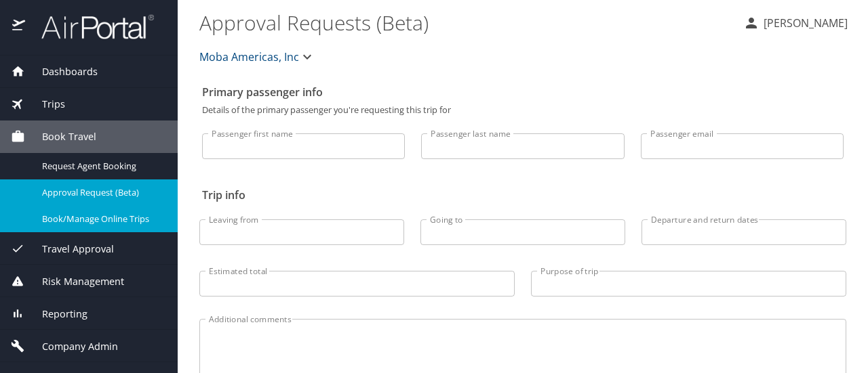 This screenshot has width=868, height=373. What do you see at coordinates (466, 22) in the screenshot?
I see `h1: Approval Requests (Beta)` at bounding box center [466, 22].